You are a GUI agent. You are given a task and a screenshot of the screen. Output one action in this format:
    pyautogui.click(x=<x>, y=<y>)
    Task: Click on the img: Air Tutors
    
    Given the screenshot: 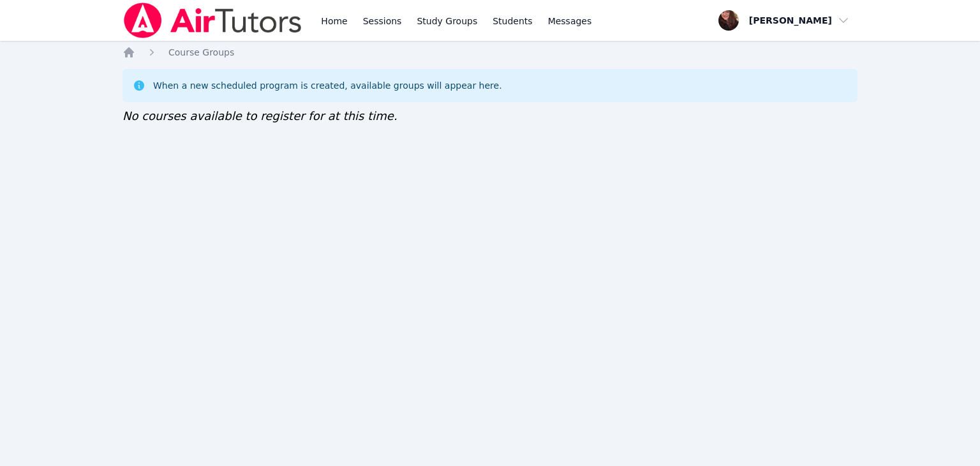 What is the action you would take?
    pyautogui.click(x=212, y=20)
    